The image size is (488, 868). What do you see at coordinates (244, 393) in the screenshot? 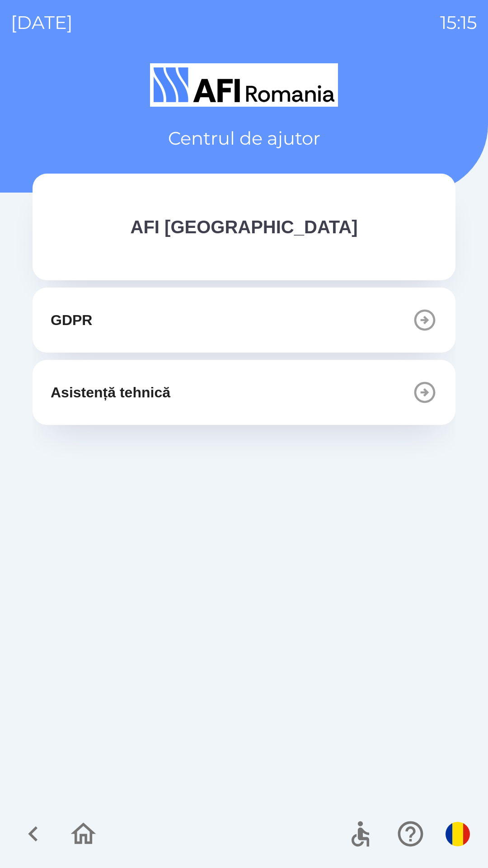
I see `button: Asistență tehnică` at bounding box center [244, 393].